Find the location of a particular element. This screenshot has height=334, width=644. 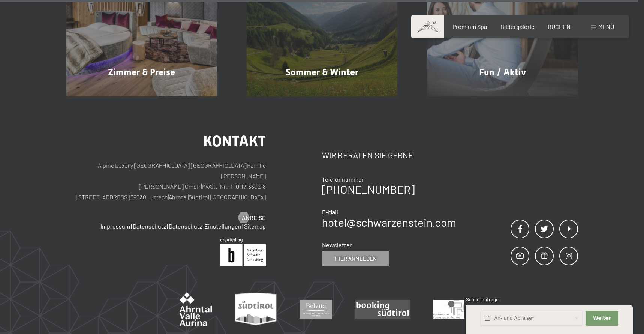

a: hotel@schwarzenstein.com is located at coordinates (389, 222).